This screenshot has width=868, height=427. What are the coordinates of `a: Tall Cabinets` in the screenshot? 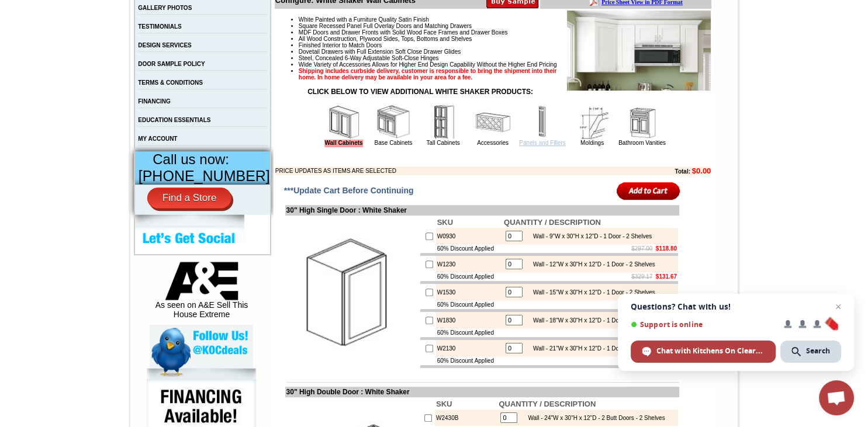 It's located at (442, 143).